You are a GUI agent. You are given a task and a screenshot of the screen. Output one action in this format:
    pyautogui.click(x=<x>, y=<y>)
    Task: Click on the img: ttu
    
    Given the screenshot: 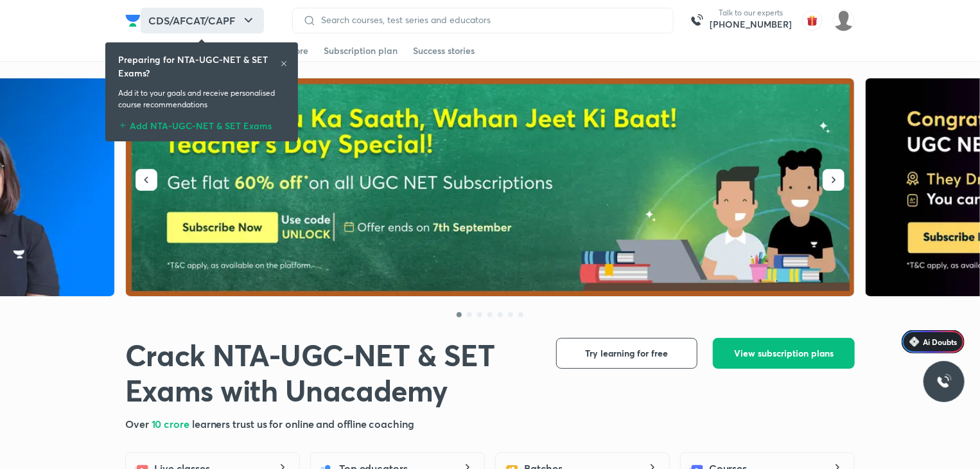 What is the action you would take?
    pyautogui.click(x=945, y=382)
    